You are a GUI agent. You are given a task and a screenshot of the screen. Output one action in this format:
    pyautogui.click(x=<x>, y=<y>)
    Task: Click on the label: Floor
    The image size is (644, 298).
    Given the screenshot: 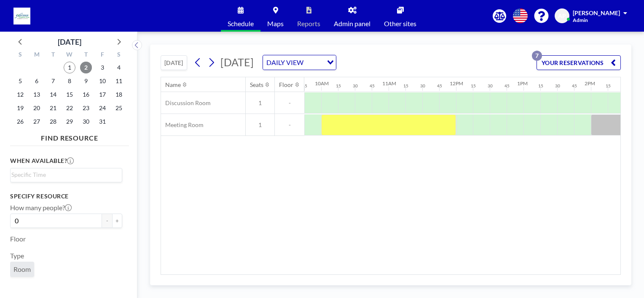 What is the action you would take?
    pyautogui.click(x=18, y=238)
    